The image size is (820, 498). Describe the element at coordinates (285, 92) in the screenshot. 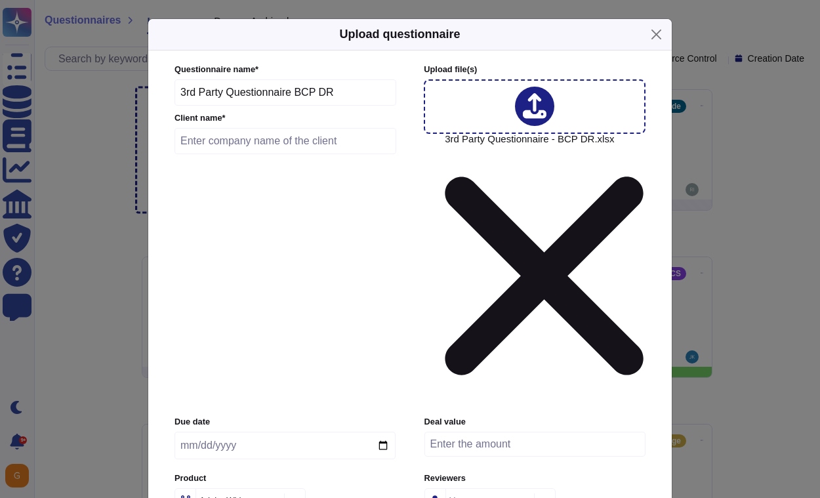

I see `input: Enter questionnaire name` at that location.